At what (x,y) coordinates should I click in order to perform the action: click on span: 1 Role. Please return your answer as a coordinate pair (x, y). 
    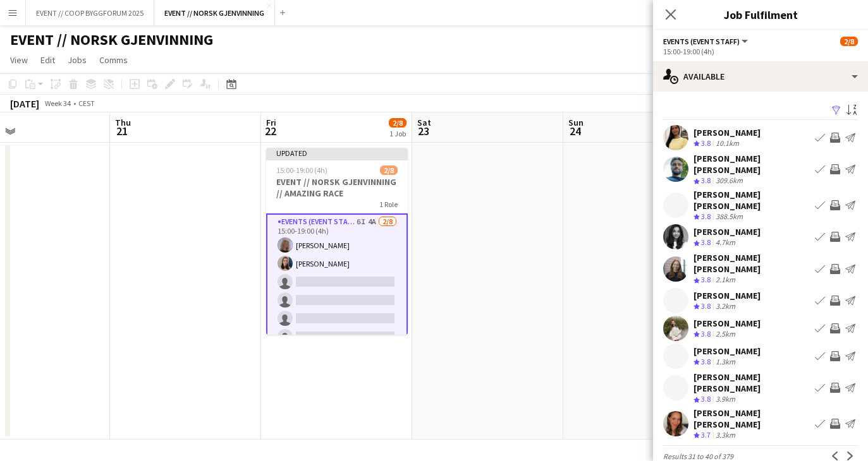
    Looking at the image, I should click on (388, 204).